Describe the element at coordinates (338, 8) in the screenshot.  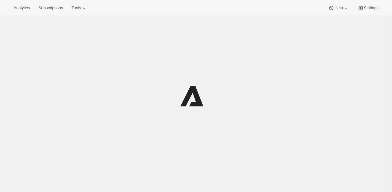
I see `button: Help` at that location.